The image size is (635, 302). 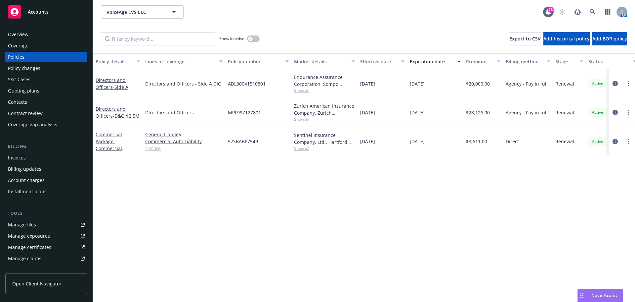 I want to click on div: Policy changes, so click(x=24, y=68).